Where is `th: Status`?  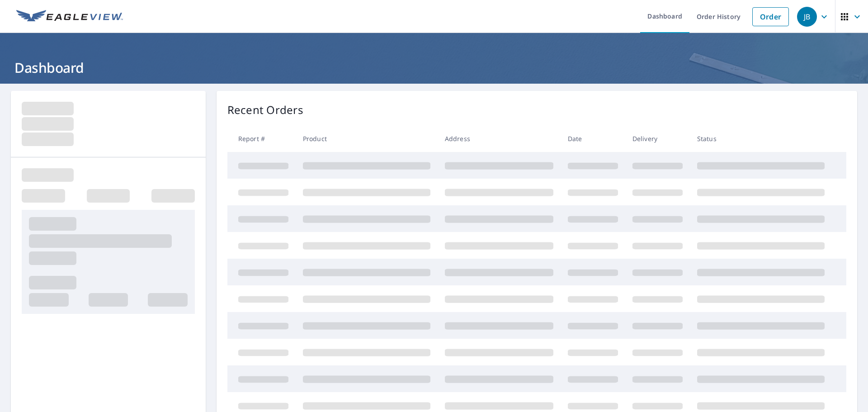
th: Status is located at coordinates (761, 138).